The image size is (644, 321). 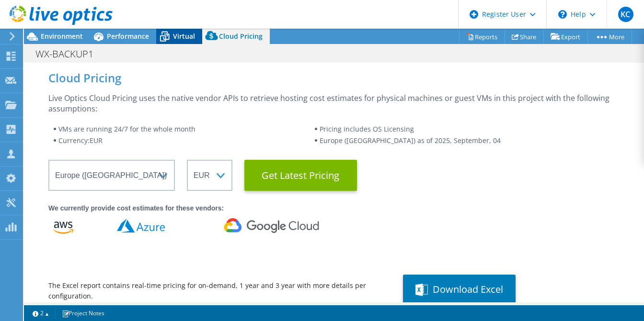 What do you see at coordinates (524, 37) in the screenshot?
I see `a: Share` at bounding box center [524, 37].